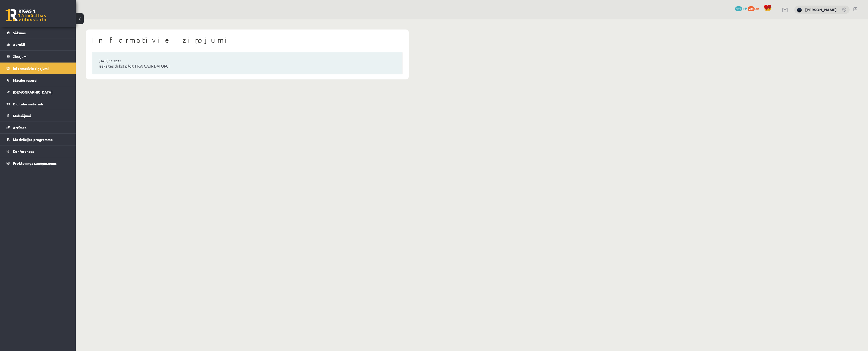 The height and width of the screenshot is (351, 868). Describe the element at coordinates (33, 139) in the screenshot. I see `span: Motivācijas programma` at that location.